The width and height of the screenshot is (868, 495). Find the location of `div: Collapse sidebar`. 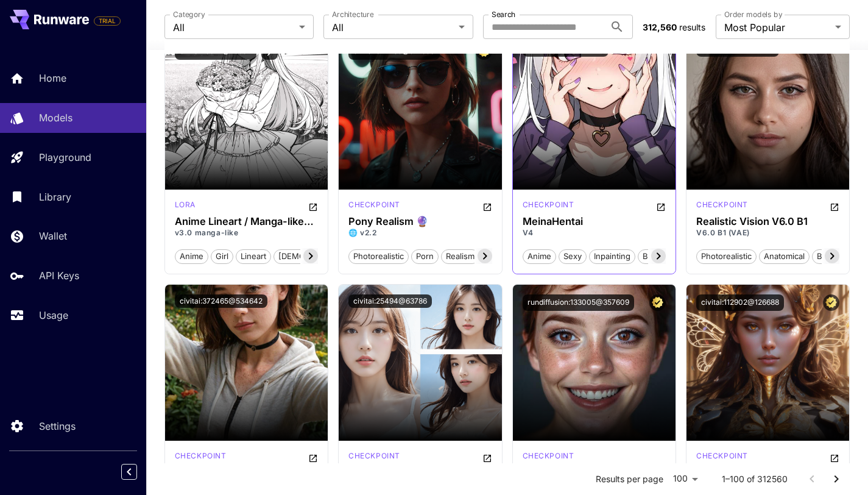

div: Collapse sidebar is located at coordinates (138, 472).